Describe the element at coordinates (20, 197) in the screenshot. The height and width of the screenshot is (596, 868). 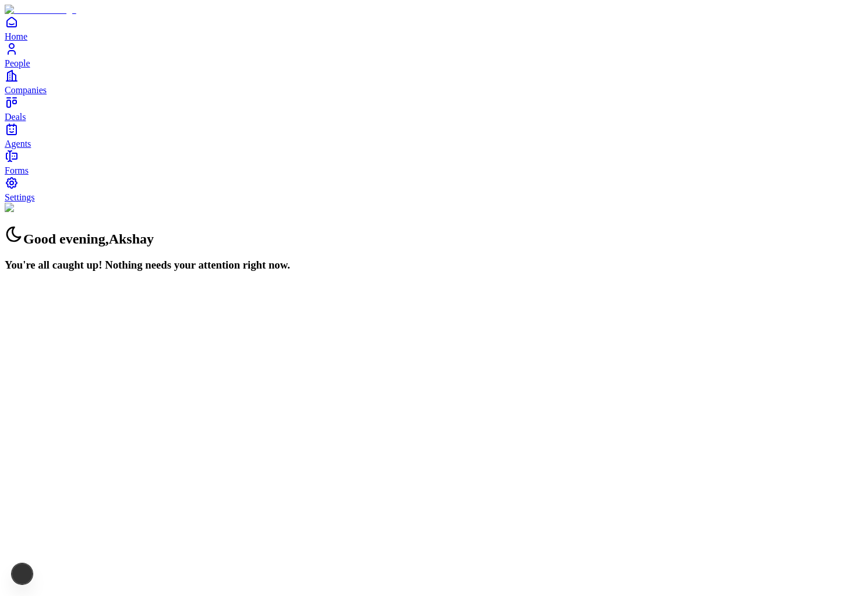
I see `span: Settings` at that location.